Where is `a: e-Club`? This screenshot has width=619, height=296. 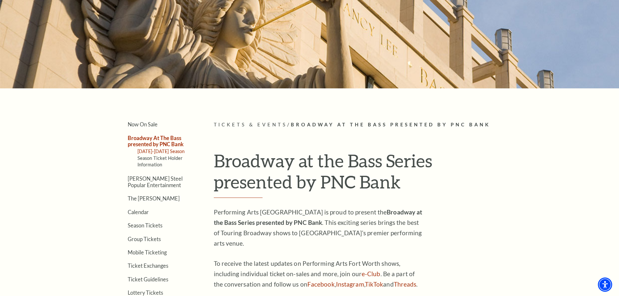
a: e-Club is located at coordinates (371, 273).